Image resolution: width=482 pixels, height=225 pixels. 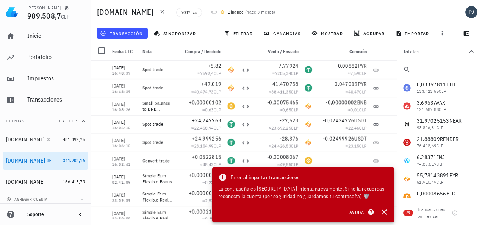 I want to click on span: 481.392,75, so click(x=74, y=139).